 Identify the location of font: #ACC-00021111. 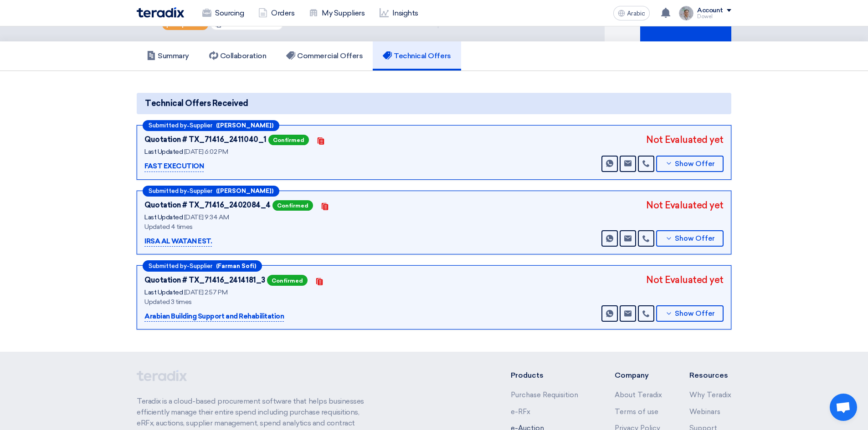
(257, 25).